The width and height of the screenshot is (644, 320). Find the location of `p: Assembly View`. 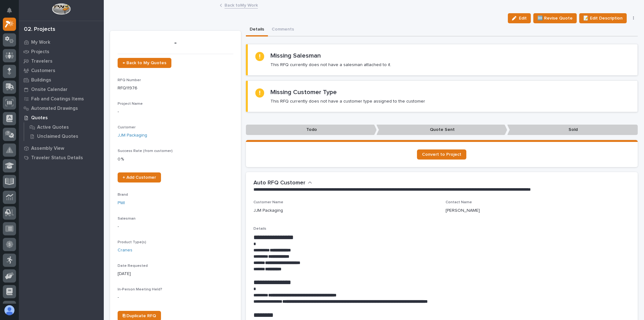

p: Assembly View is located at coordinates (47, 148).